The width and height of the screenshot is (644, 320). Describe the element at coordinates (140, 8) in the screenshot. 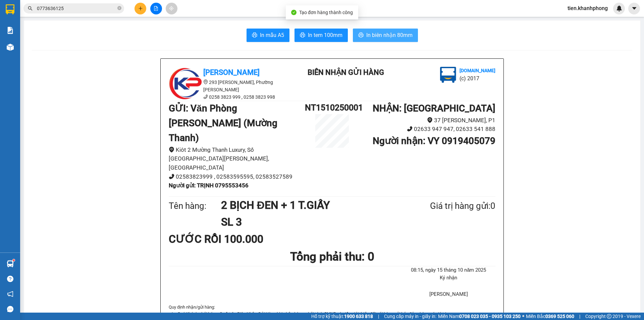

I see `span: plus` at that location.